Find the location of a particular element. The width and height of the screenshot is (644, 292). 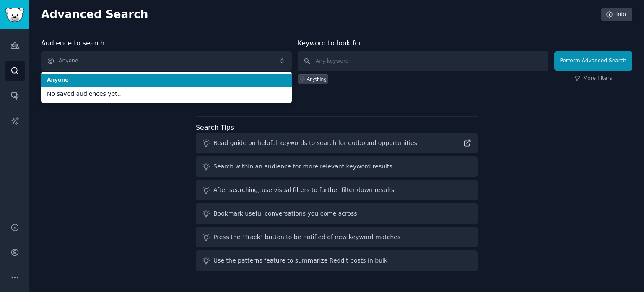

span: No saved audiences yet... is located at coordinates (166, 94).